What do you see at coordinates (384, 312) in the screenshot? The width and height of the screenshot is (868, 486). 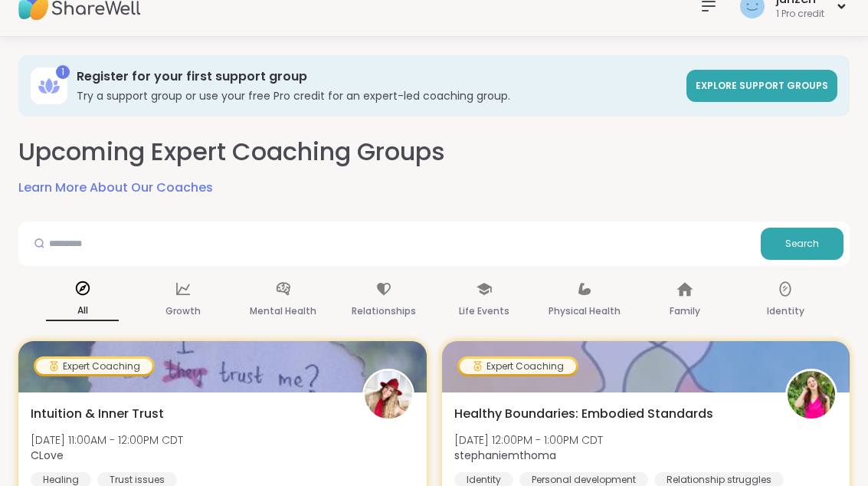 I see `p: Relationships` at bounding box center [384, 312].